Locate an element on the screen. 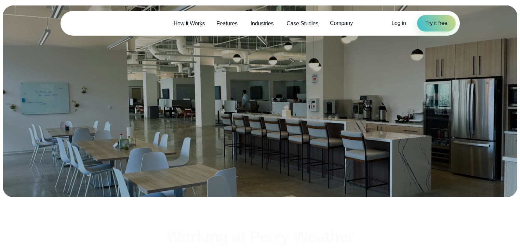 The height and width of the screenshot is (250, 520). span: Industries is located at coordinates (262, 24).